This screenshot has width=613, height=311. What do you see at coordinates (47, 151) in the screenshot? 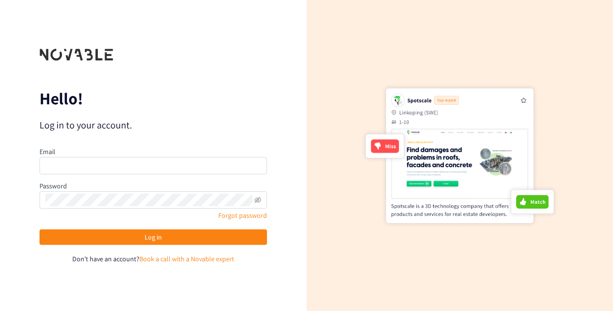
I see `label: Email` at bounding box center [47, 151].